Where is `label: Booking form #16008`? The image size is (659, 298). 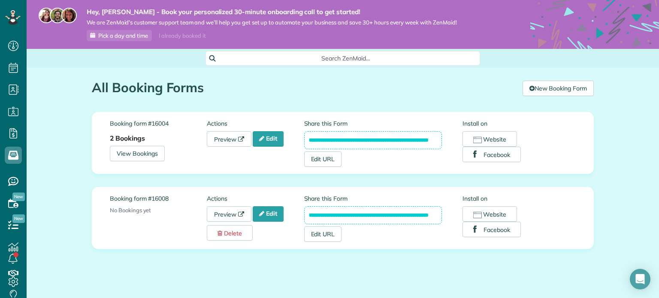 label: Booking form #16008 is located at coordinates (158, 199).